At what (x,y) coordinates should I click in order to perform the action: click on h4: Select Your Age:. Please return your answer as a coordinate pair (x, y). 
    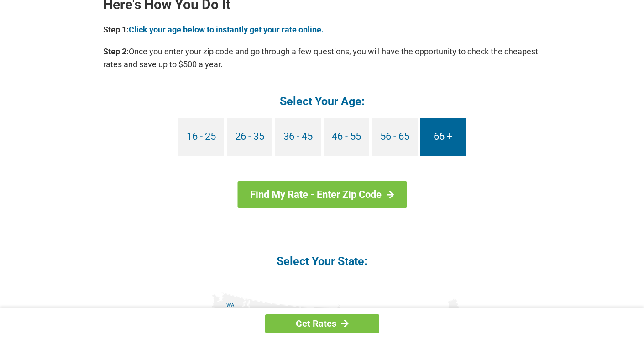
    Looking at the image, I should click on (322, 101).